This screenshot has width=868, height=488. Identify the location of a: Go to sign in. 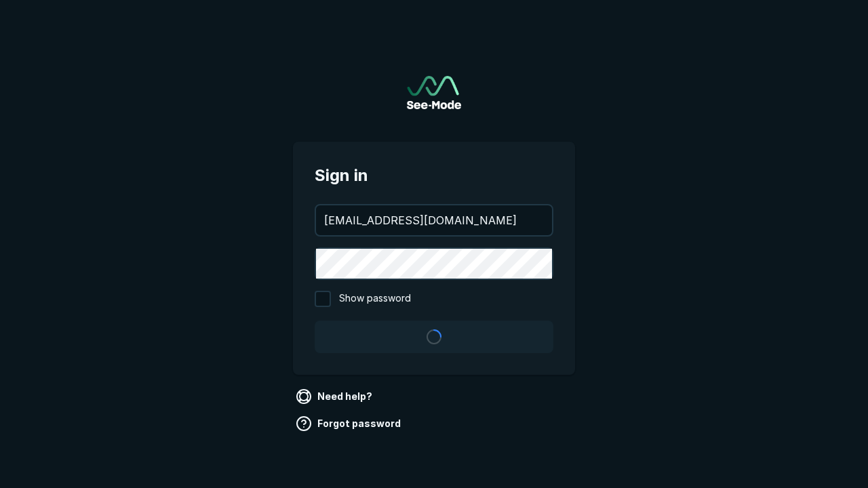
(434, 92).